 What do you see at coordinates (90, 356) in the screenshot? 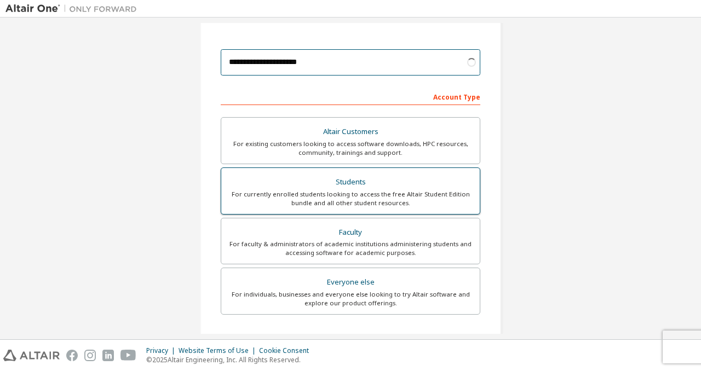
I see `img: instagram.svg` at bounding box center [90, 356].